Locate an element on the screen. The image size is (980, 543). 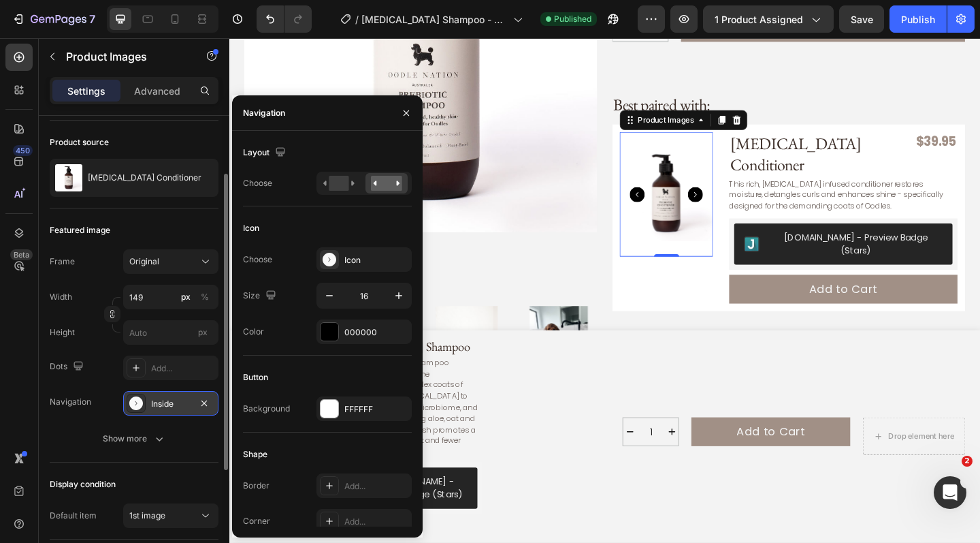
div: FFFFFF is located at coordinates (376, 409).